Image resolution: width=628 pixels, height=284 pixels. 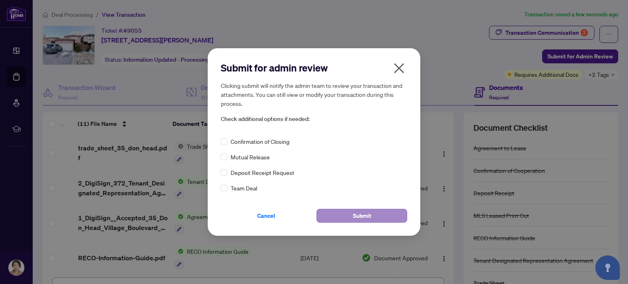 What do you see at coordinates (266, 216) in the screenshot?
I see `span: Cancel` at bounding box center [266, 216].